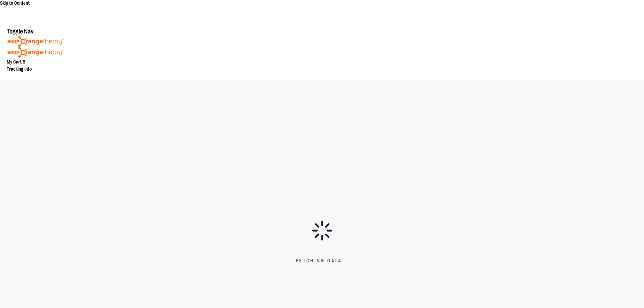  What do you see at coordinates (19, 69) in the screenshot?
I see `a: Tracking Info` at bounding box center [19, 69].